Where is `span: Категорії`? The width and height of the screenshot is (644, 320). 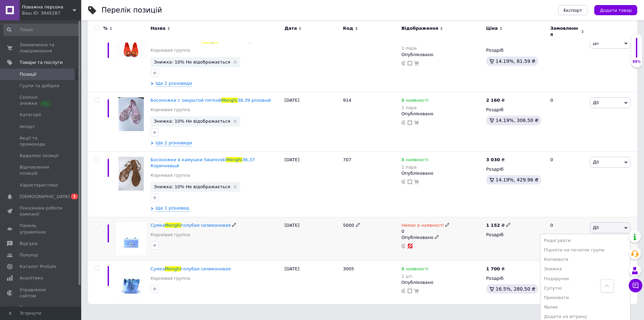
span: Категорії is located at coordinates (30, 115).